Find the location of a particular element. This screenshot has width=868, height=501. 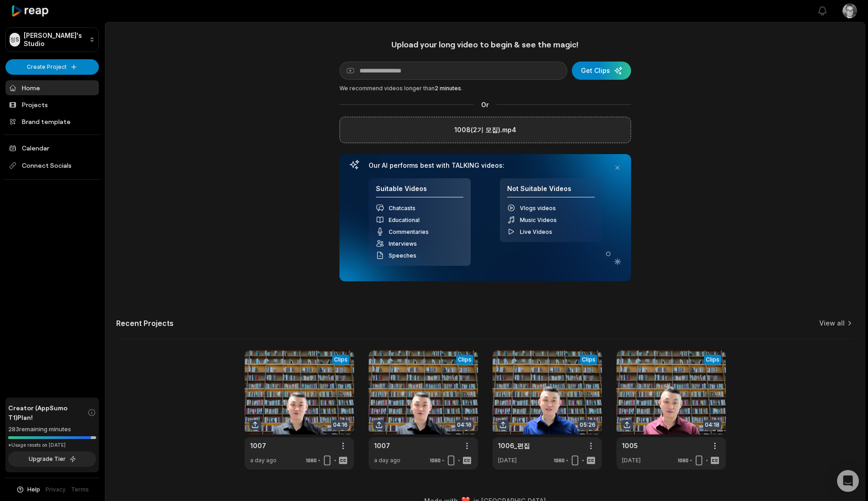

a: Calendar is located at coordinates (52, 147).